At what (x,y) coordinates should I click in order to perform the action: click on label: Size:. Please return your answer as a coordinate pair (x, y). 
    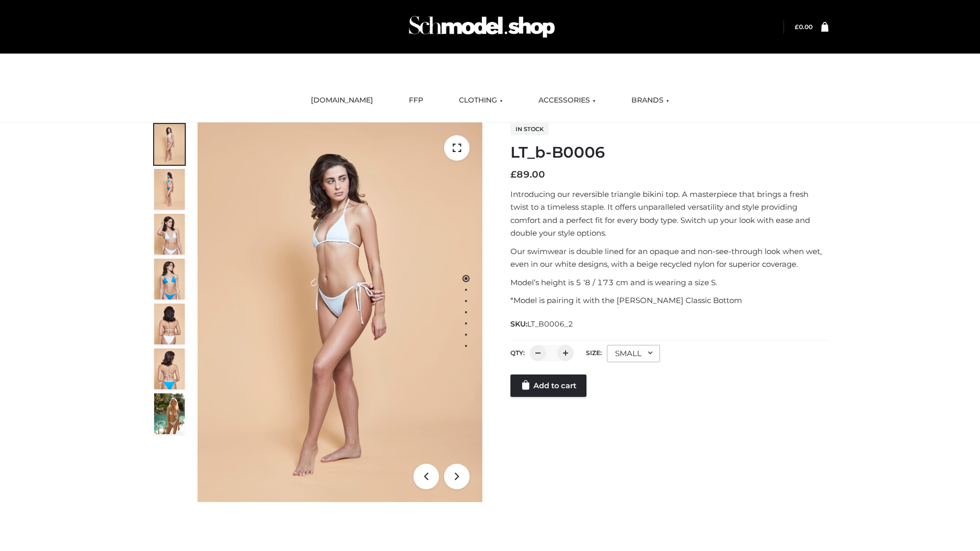
    Looking at the image, I should click on (594, 353).